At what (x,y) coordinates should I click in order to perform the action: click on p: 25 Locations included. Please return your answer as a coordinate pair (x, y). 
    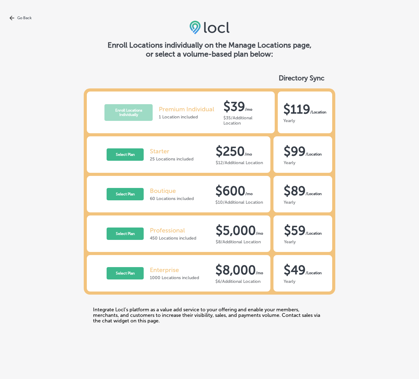
    Looking at the image, I should click on (172, 159).